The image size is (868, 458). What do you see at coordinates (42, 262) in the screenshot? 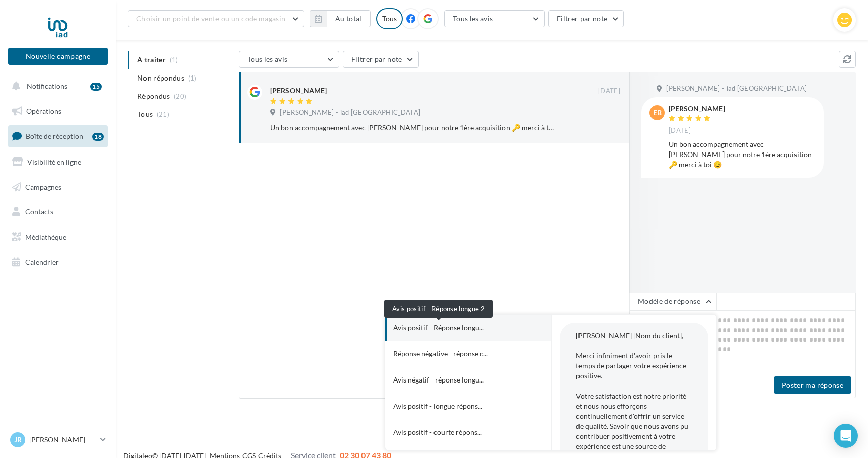
I see `span: Calendrier` at bounding box center [42, 262].